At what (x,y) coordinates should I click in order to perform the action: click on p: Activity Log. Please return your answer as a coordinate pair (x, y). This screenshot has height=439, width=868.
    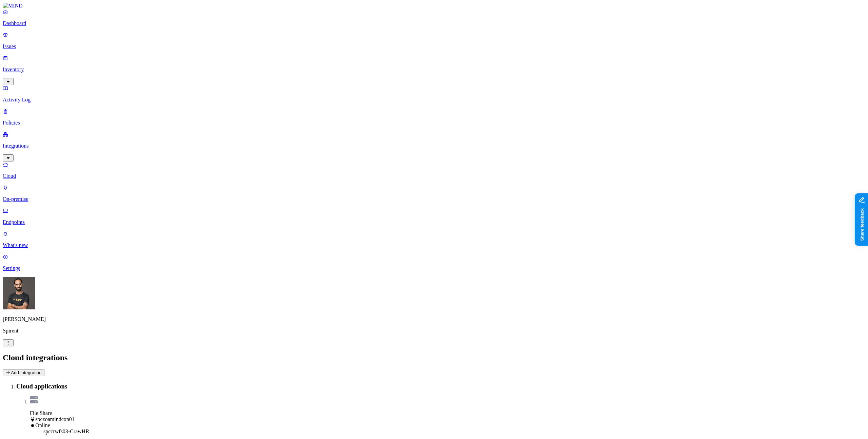
    Looking at the image, I should click on (434, 100).